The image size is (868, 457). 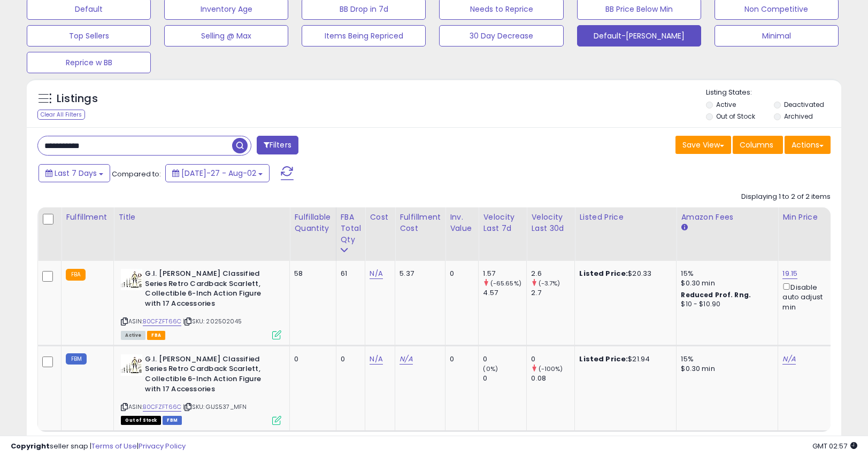 I want to click on small: FBM, so click(x=76, y=359).